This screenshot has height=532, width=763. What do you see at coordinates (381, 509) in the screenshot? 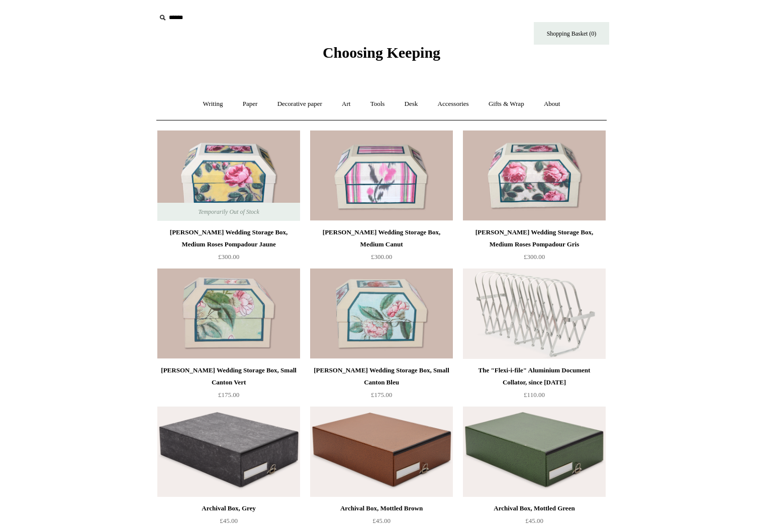
I see `div: Archival Box, Mottled Brown` at bounding box center [381, 509].